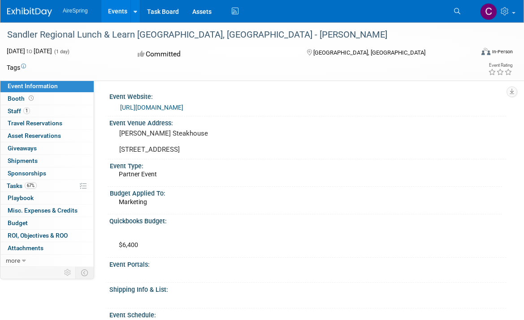  Describe the element at coordinates (502, 52) in the screenshot. I see `div: In-Person` at that location.